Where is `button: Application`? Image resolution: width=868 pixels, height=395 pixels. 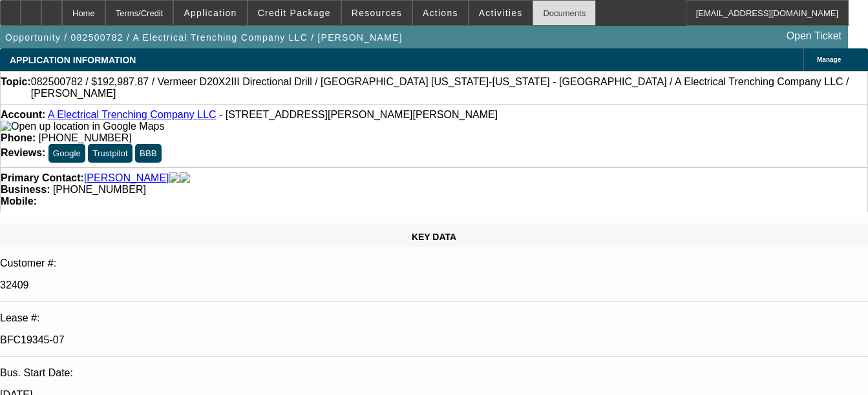
button: Application is located at coordinates (210, 13).